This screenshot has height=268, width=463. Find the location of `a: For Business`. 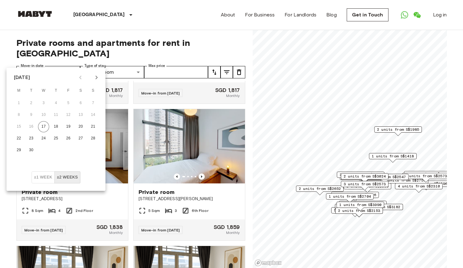

a: For Business is located at coordinates (260, 15).